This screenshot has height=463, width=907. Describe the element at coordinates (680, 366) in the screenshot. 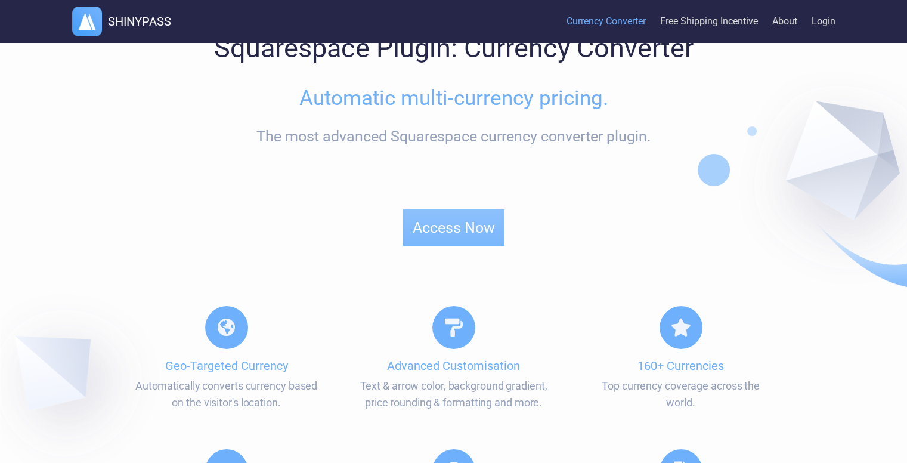

I see `h4: 160+ Currencies` at that location.